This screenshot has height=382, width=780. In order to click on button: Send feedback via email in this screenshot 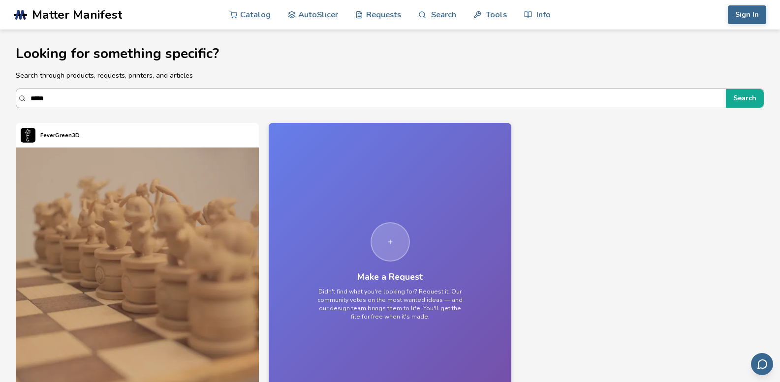, I will do `click(762, 364)`.